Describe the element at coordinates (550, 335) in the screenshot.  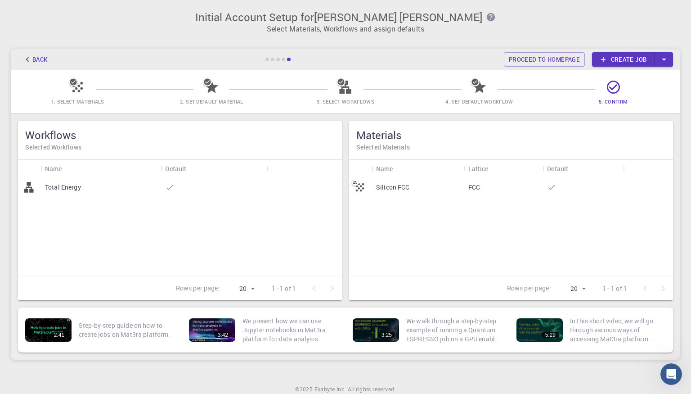
I see `div: 5:29` at that location.